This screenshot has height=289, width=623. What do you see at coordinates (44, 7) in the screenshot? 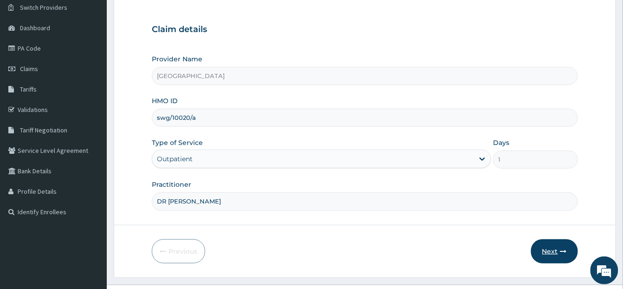
I see `span: Switch Providers` at bounding box center [44, 7].